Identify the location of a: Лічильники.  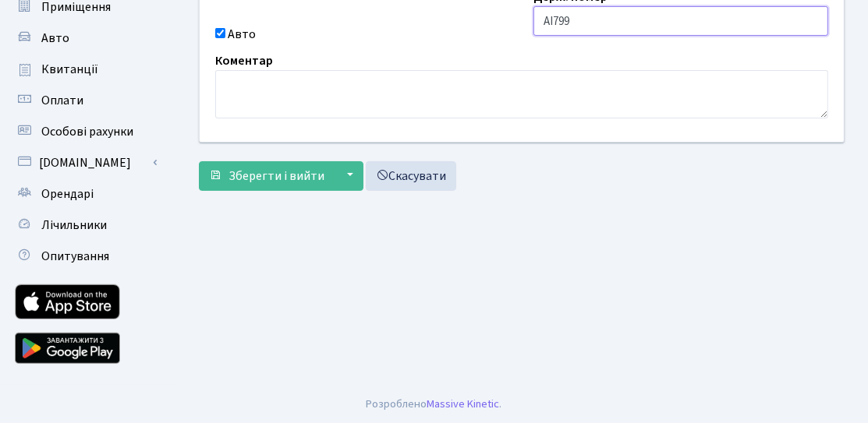
(86, 225).